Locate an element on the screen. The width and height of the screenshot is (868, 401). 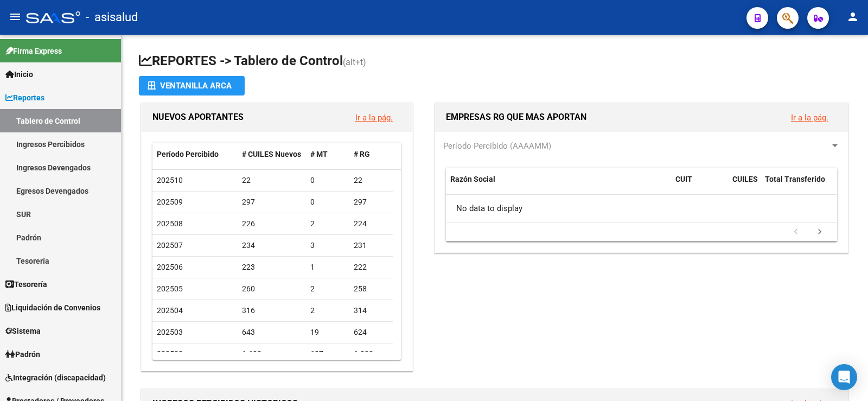
span: Sistema is located at coordinates (22, 331).